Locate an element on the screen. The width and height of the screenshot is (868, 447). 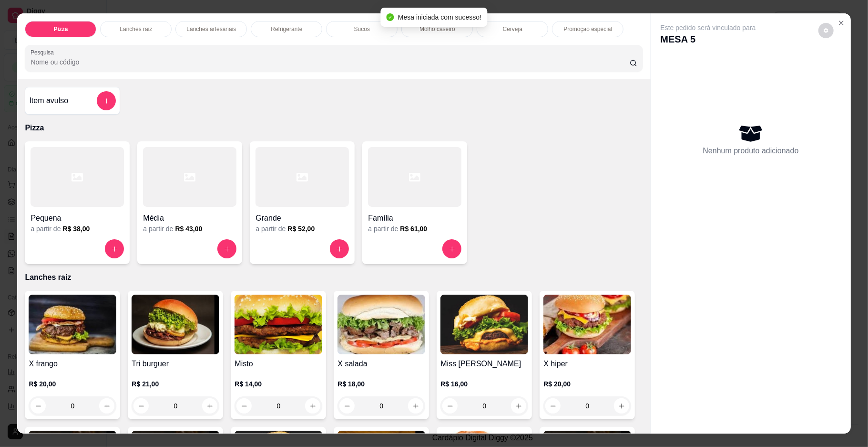
p: R$ 16,00 is located at coordinates (484, 383).